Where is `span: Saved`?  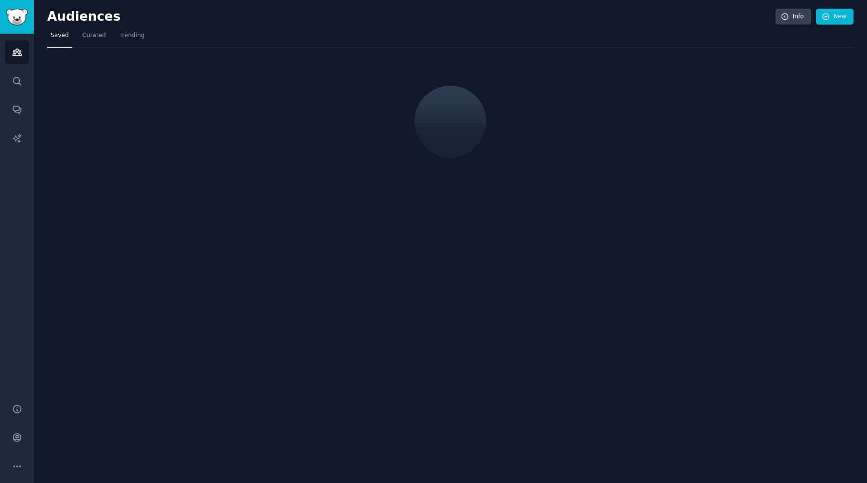
span: Saved is located at coordinates (60, 36).